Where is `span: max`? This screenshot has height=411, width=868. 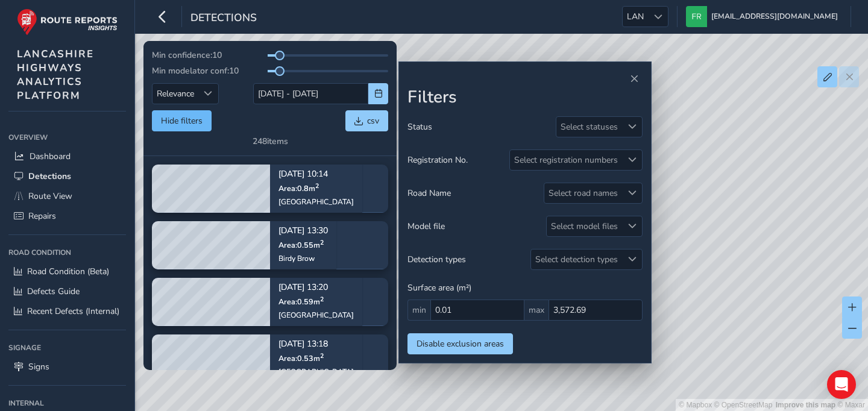 span: max is located at coordinates (537, 310).